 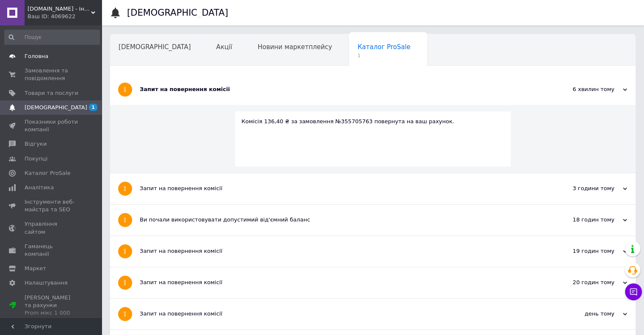 What do you see at coordinates (51, 250) in the screenshot?
I see `span: Гаманець компанії` at bounding box center [51, 250].